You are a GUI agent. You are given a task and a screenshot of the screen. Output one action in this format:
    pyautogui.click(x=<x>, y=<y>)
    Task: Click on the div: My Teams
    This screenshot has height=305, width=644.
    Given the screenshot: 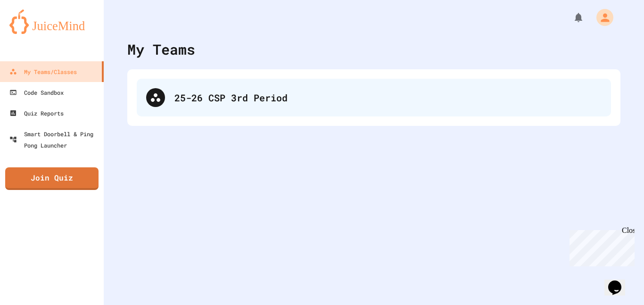 What is the action you would take?
    pyautogui.click(x=161, y=49)
    